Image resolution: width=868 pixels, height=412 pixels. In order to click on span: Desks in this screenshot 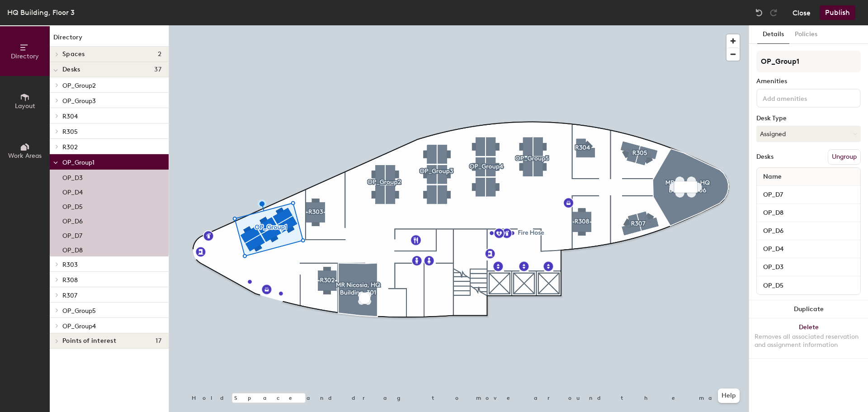, I will do `click(71, 70)`.